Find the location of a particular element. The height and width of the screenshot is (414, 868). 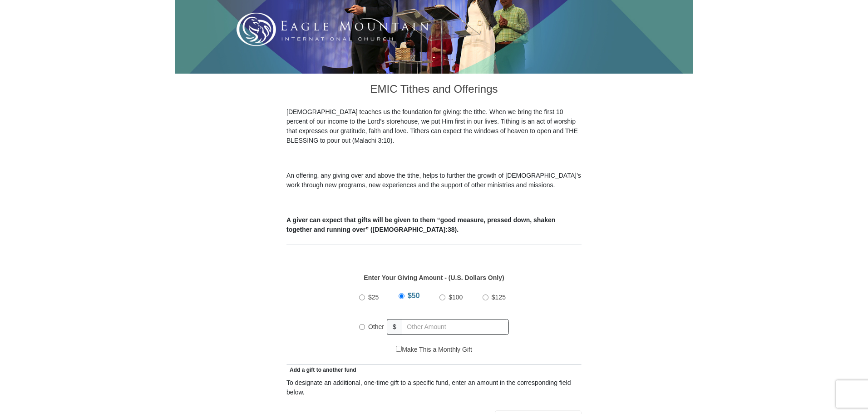

p: An offering, any giving over and above the tithe, helps to further the growth of [DEMOGRAPHIC_DAT... is located at coordinates (434, 180).